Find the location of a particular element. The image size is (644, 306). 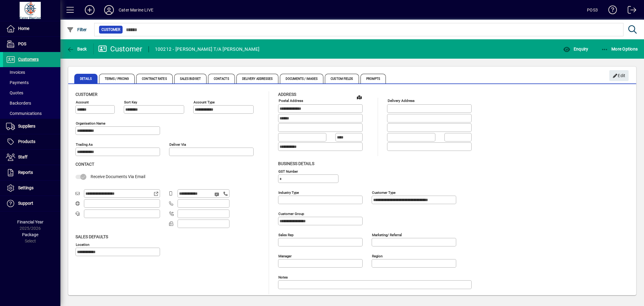

span: Home is located at coordinates (24, 29).